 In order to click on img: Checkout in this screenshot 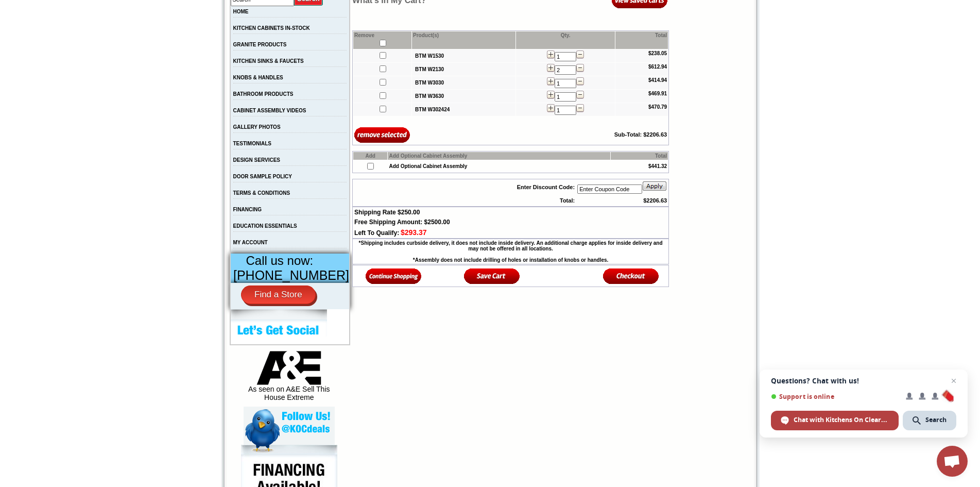, I will do `click(631, 276)`.